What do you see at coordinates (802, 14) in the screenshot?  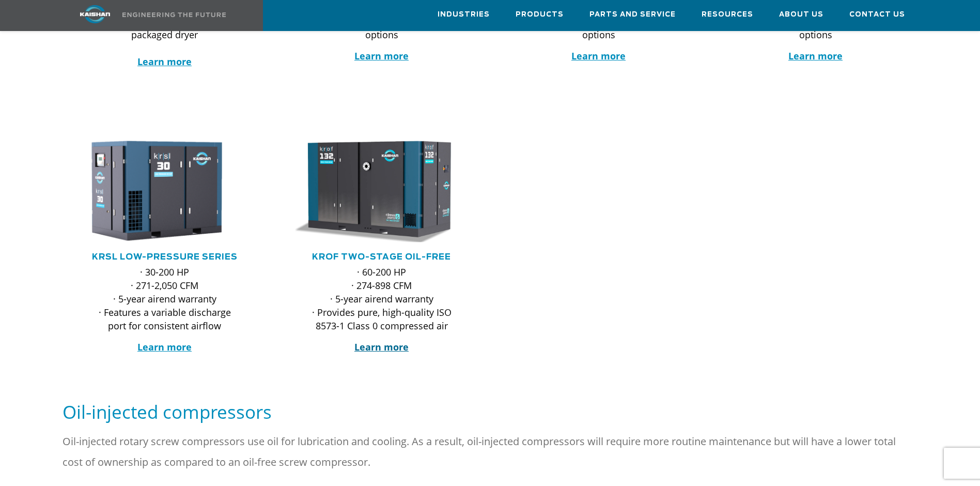 I see `a: About Us` at bounding box center [802, 14].